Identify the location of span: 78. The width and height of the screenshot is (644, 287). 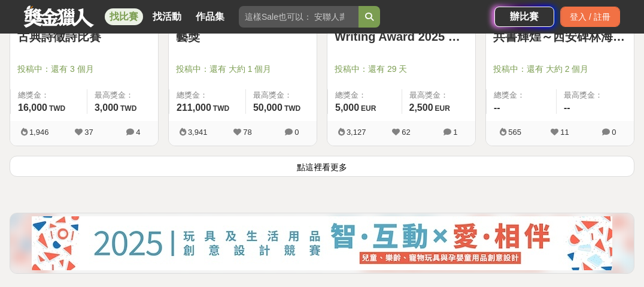
(247, 132).